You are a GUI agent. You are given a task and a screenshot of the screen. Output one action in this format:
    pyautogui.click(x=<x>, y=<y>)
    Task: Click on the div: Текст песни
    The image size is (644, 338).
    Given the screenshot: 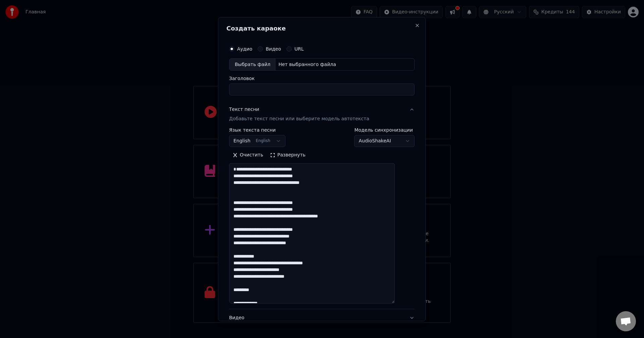 What is the action you would take?
    pyautogui.click(x=244, y=110)
    